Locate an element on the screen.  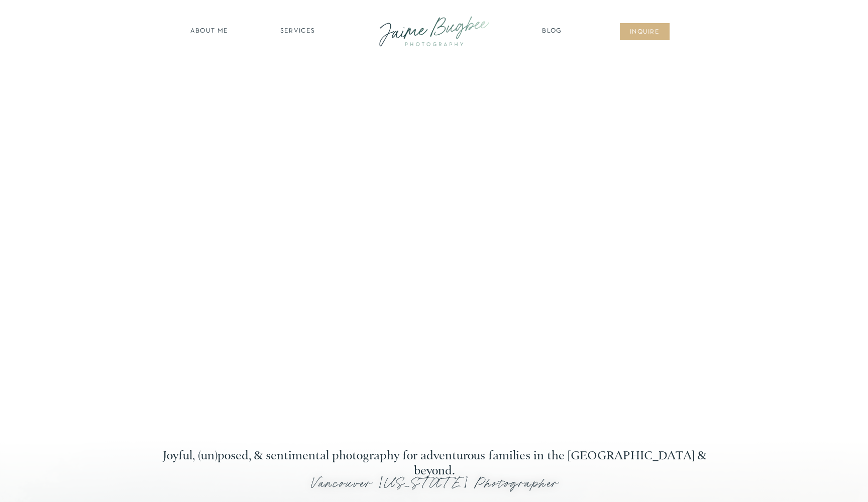
a: about ME is located at coordinates (209, 32).